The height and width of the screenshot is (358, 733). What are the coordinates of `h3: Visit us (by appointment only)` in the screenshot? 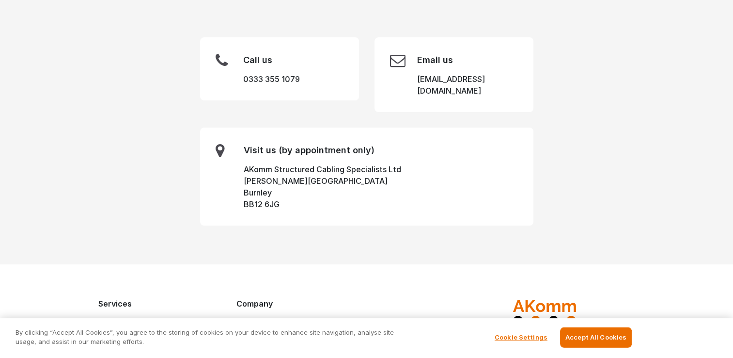 It's located at (322, 150).